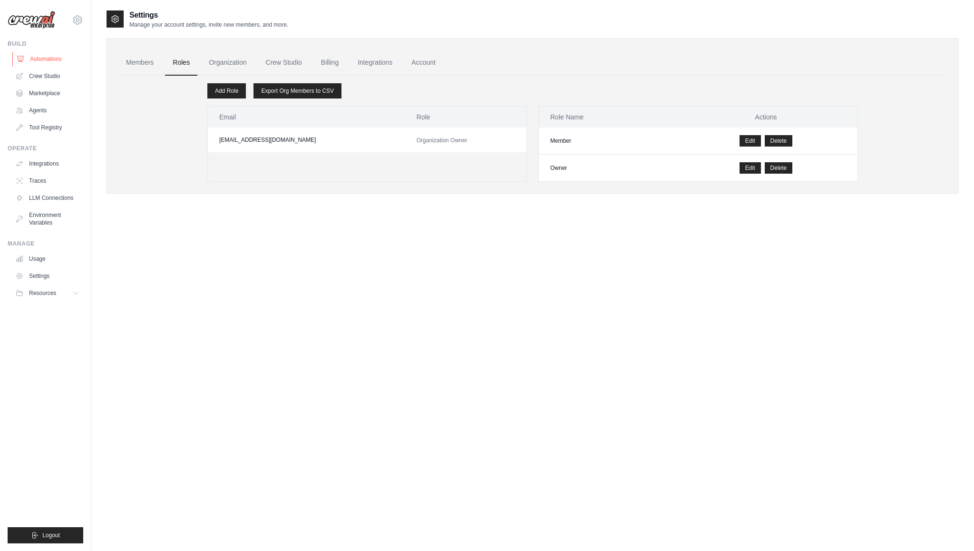  Describe the element at coordinates (51, 535) in the screenshot. I see `span: Logout` at that location.